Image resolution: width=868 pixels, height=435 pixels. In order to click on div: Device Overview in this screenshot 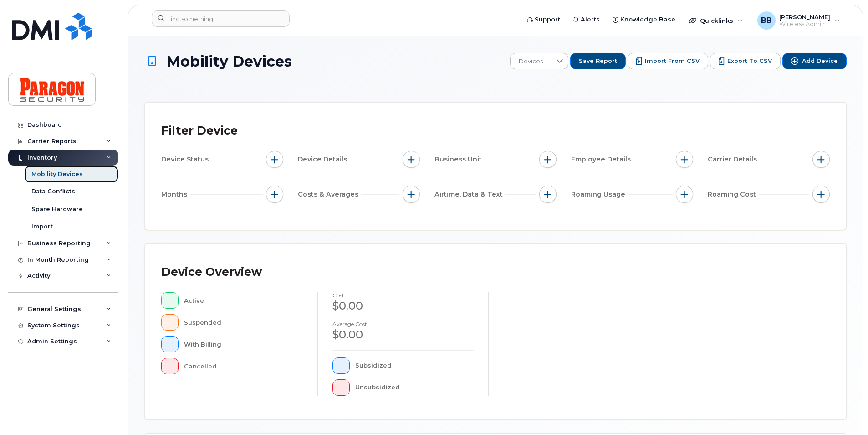, I will do `click(211, 272)`.